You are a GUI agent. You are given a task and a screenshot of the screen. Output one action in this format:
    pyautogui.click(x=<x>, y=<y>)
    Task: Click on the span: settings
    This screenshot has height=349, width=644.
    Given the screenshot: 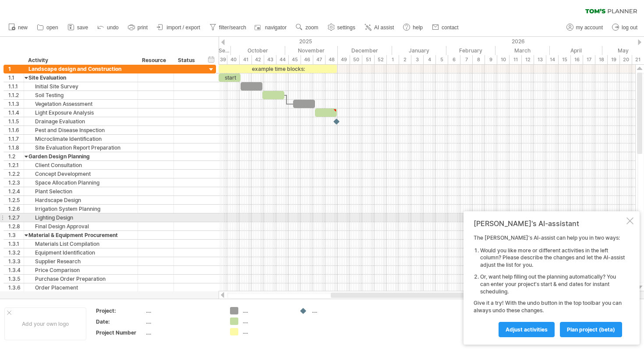 What is the action you would take?
    pyautogui.click(x=346, y=27)
    